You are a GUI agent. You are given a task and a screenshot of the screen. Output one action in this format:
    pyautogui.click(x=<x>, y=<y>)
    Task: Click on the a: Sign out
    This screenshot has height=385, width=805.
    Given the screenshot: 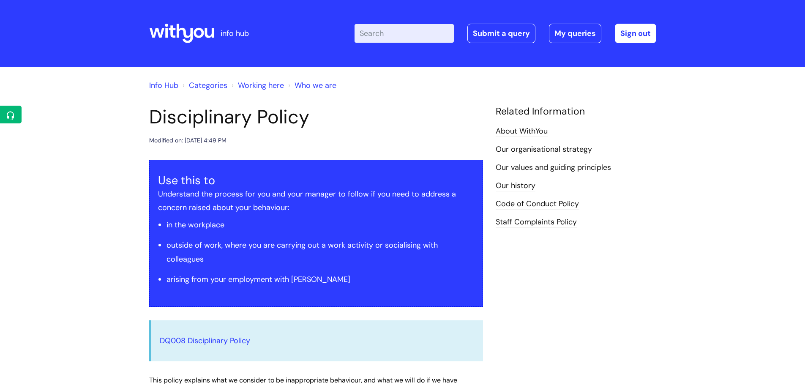 What is the action you would take?
    pyautogui.click(x=635, y=33)
    